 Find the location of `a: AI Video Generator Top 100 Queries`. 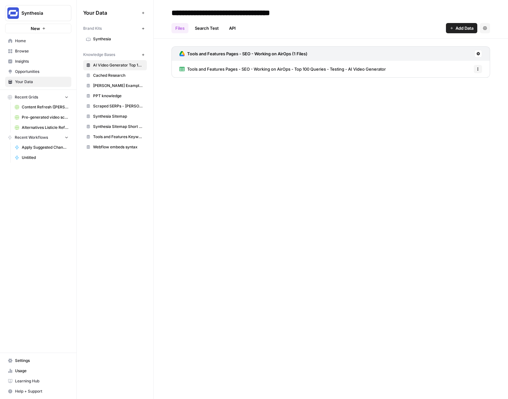

a: AI Video Generator Top 100 Queries is located at coordinates (115, 65).